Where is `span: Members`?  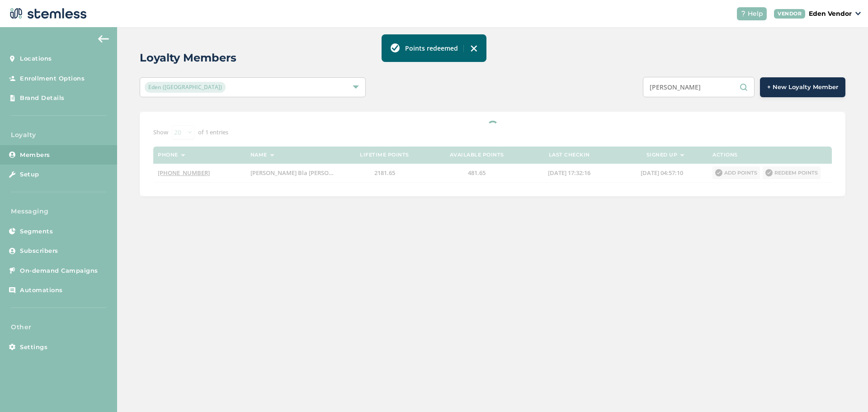
span: Members is located at coordinates (35, 156).